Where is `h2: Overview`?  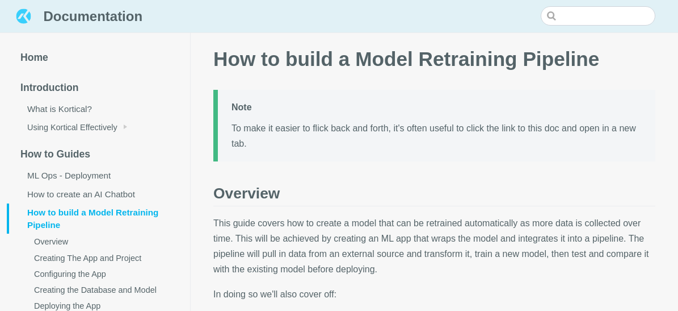 h2: Overview is located at coordinates (434, 174).